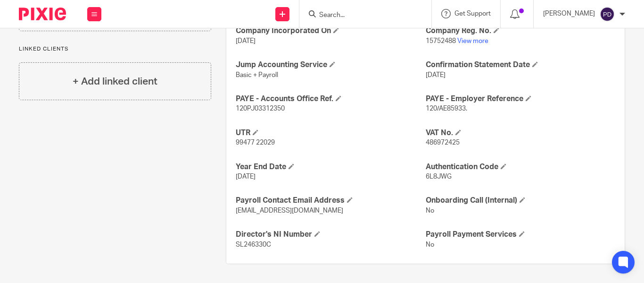  Describe the element at coordinates (361, 16) in the screenshot. I see `input: Search` at that location.